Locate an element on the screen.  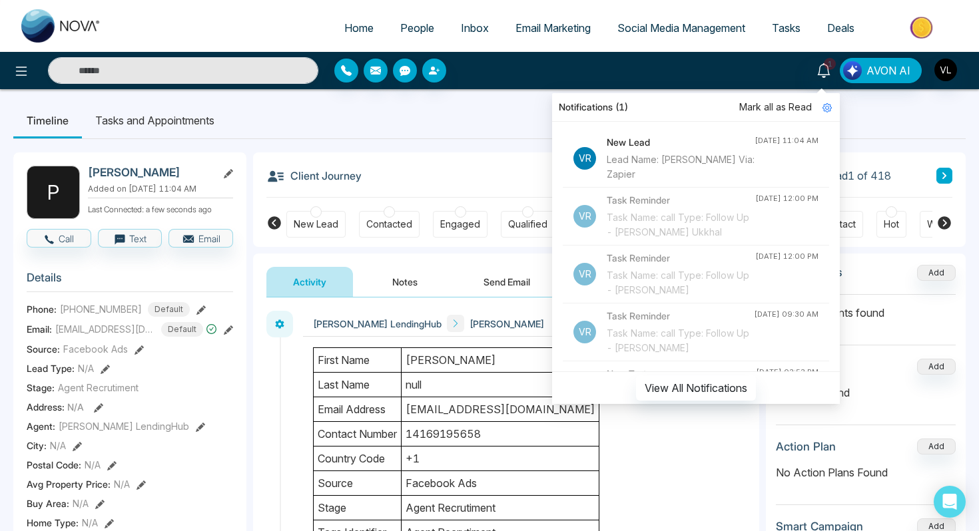
img: Nova CRM Logo is located at coordinates (61, 26).